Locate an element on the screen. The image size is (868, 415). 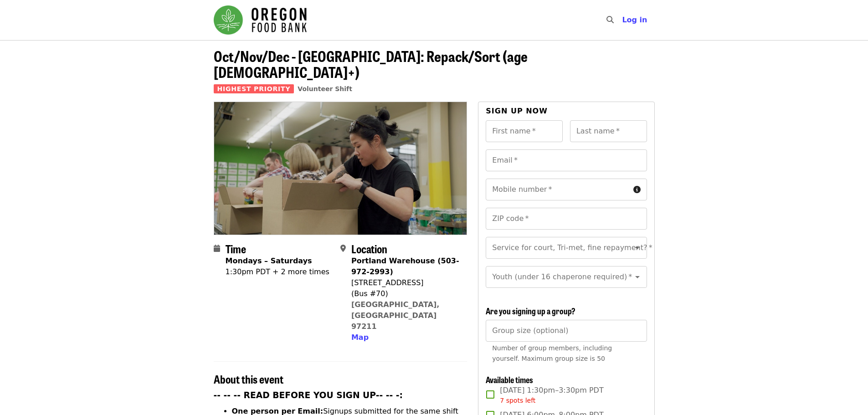
span: Location is located at coordinates (369, 249).